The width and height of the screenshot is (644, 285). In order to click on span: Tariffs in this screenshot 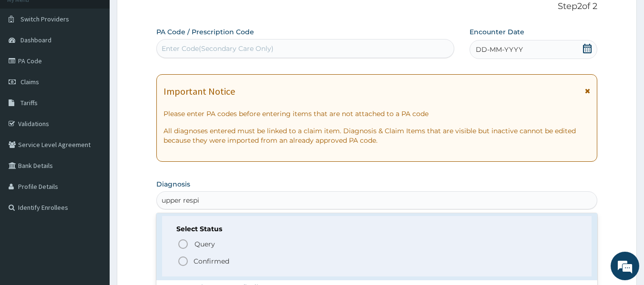, I will do `click(29, 103)`.